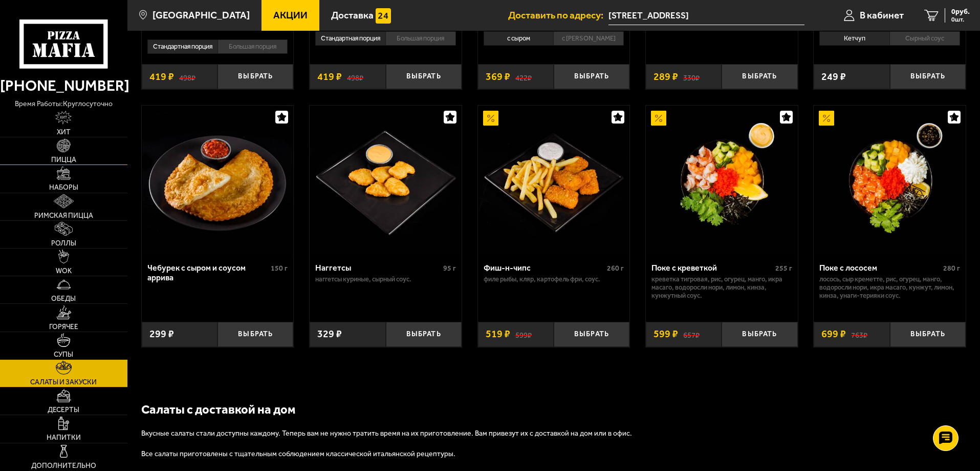  What do you see at coordinates (889, 288) in the screenshot?
I see `p: лосось, Сыр креметте, рис, огурец, манго, водоросли Нори, икра масаго, кунжут, лимон, кинза, унаг...` at bounding box center [889, 288].